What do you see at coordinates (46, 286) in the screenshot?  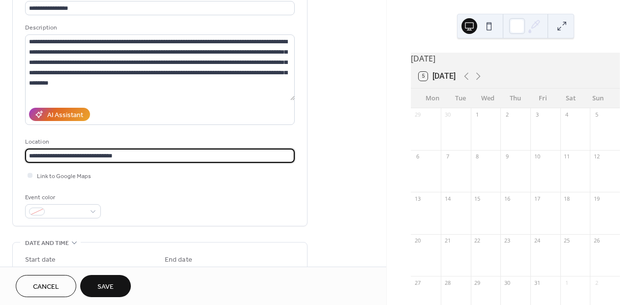 I see `a: Cancel` at bounding box center [46, 286].